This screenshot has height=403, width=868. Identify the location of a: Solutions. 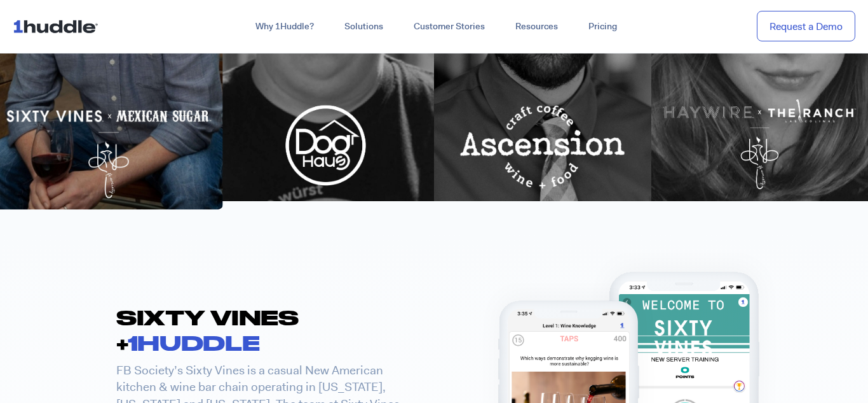
(364, 27).